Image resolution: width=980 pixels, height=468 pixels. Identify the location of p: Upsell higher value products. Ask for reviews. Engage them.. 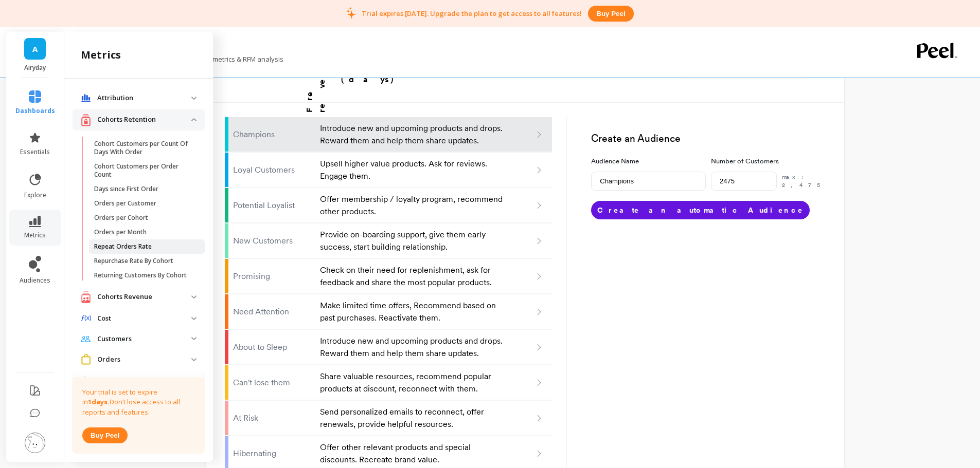
(412, 170).